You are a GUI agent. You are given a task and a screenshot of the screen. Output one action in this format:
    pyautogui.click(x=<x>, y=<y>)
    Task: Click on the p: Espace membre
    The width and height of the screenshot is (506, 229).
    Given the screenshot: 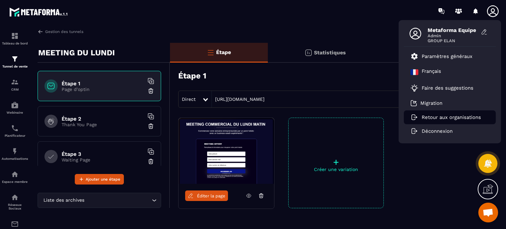 What is the action you would take?
    pyautogui.click(x=15, y=181)
    